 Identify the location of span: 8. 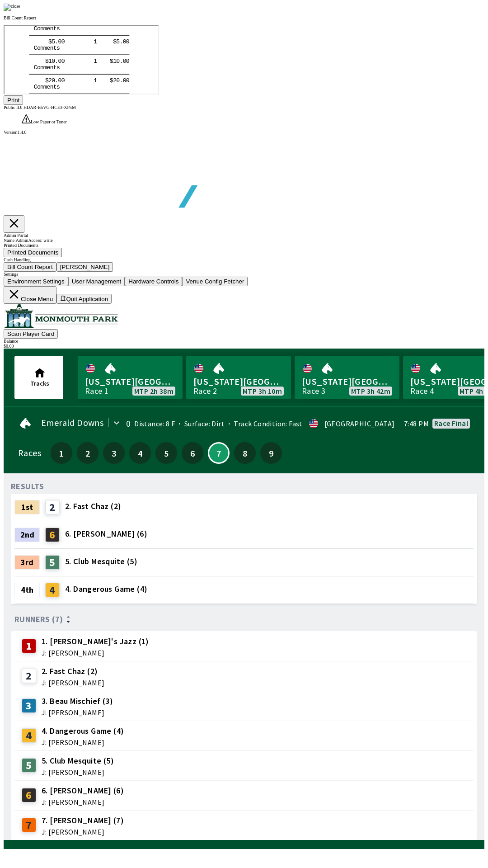
(245, 453).